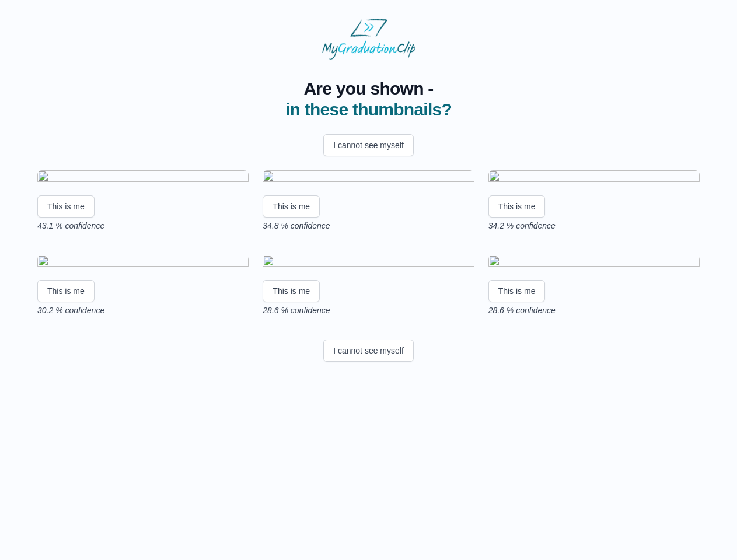 The width and height of the screenshot is (737, 560). Describe the element at coordinates (143, 311) in the screenshot. I see `p: 30.2 % confidence` at that location.